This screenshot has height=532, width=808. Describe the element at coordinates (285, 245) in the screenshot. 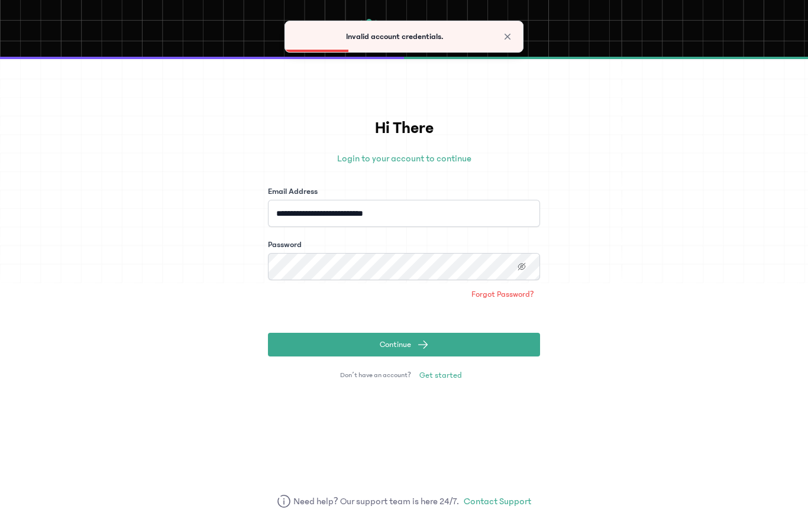

I see `label: Password` at that location.